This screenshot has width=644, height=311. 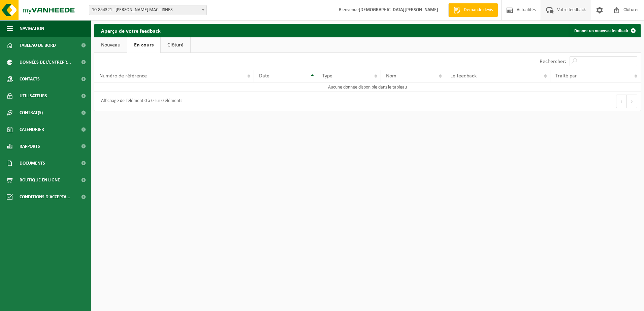 What do you see at coordinates (176, 45) in the screenshot?
I see `a: Clôturé` at bounding box center [176, 45].